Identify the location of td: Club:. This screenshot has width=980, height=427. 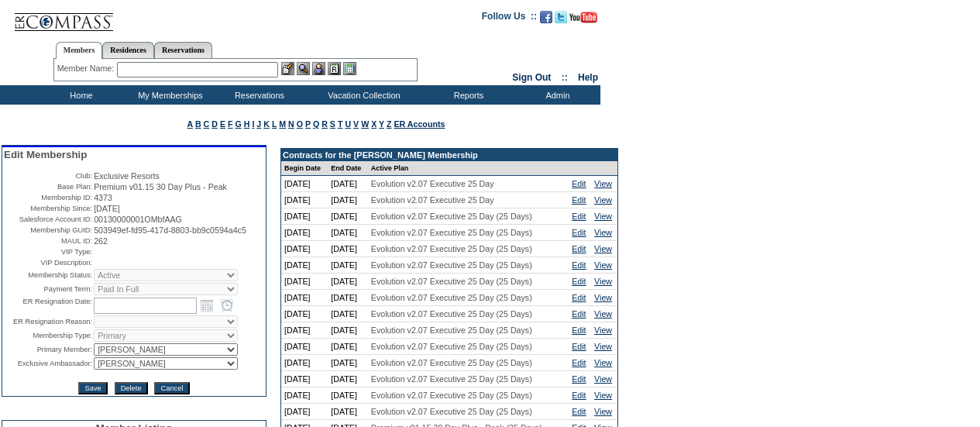
(48, 176).